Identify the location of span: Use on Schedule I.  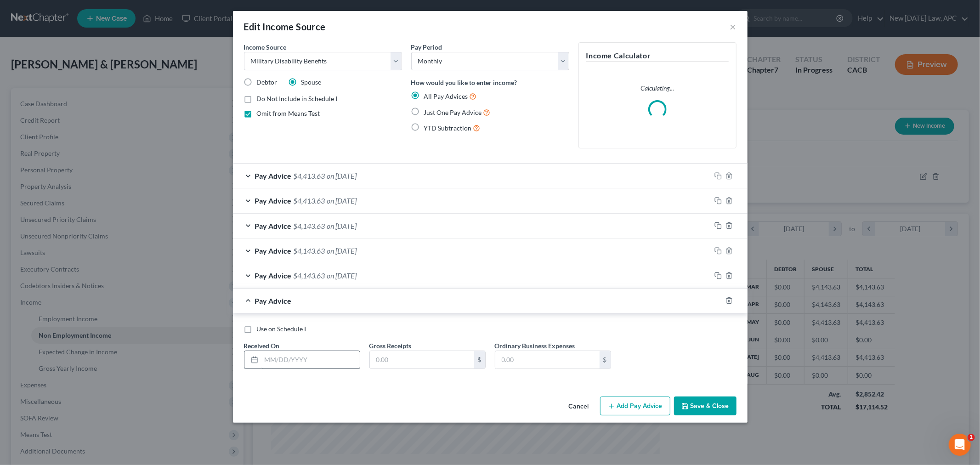
(282, 328).